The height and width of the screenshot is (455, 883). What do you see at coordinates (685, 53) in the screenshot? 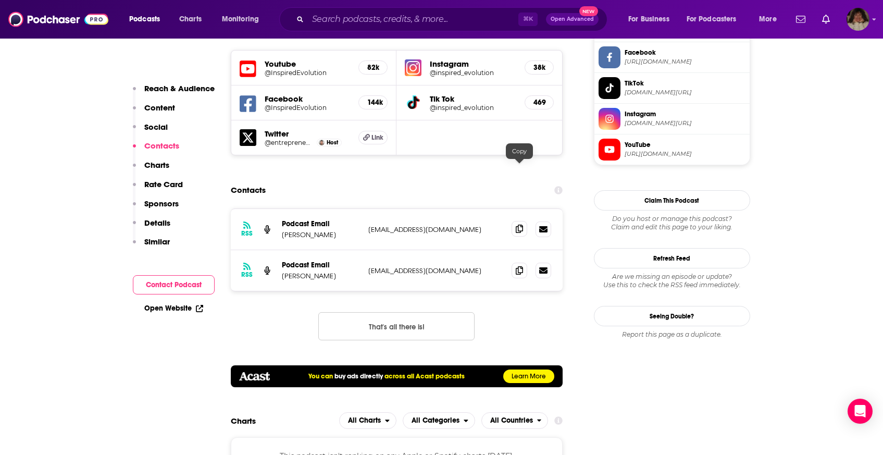
I see `span: Facebook` at bounding box center [685, 53].